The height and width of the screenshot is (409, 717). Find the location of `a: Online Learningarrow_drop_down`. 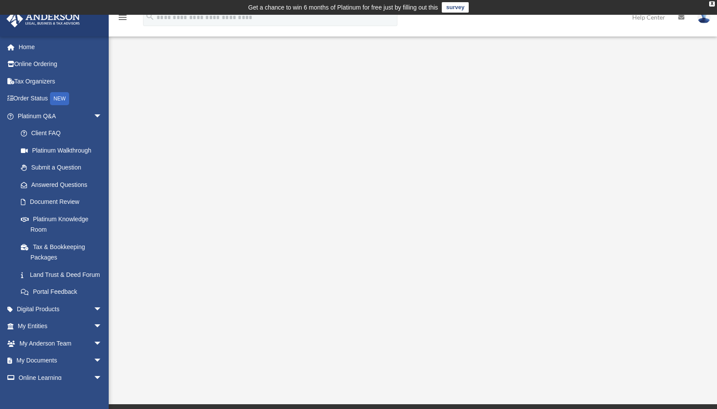

a: Online Learningarrow_drop_down is located at coordinates (60, 378).